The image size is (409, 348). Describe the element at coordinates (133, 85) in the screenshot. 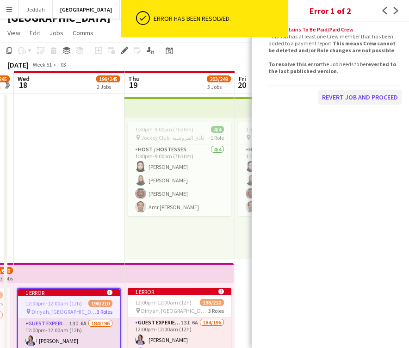

I see `span: 19` at that location.